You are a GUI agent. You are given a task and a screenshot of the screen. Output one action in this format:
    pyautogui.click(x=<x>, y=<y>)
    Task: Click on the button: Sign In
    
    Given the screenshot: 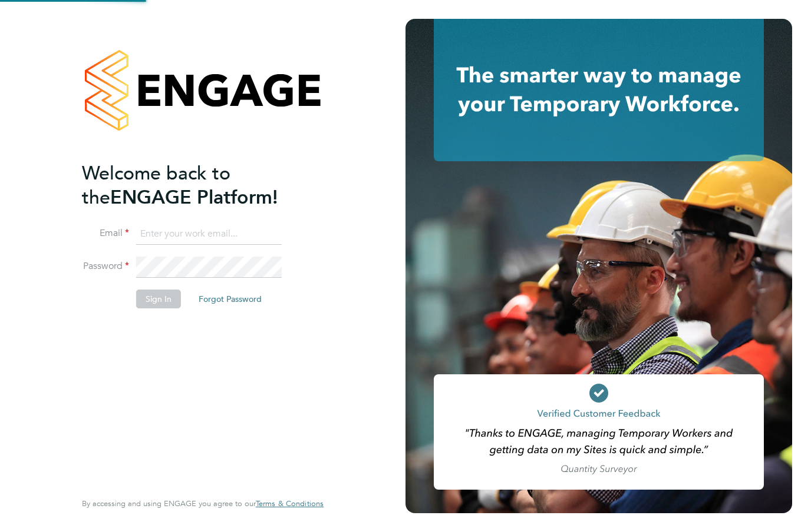 What is the action you would take?
    pyautogui.click(x=158, y=299)
    